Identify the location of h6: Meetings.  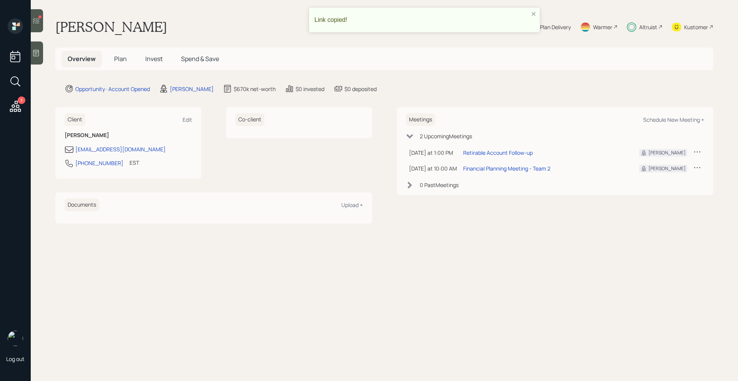
(421, 120).